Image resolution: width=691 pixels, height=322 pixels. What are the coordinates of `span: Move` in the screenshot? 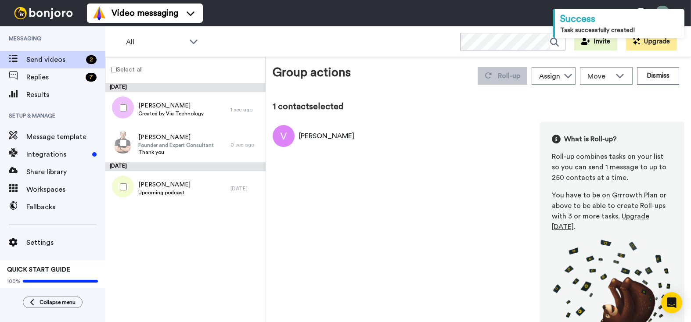 It's located at (599, 76).